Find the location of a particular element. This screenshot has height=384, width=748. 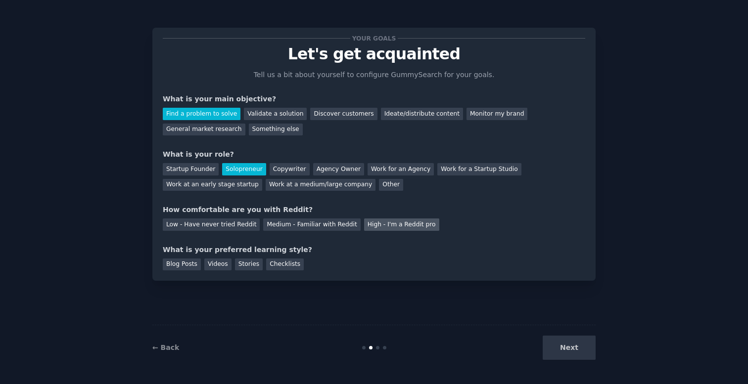

div: Stories is located at coordinates (249, 265).